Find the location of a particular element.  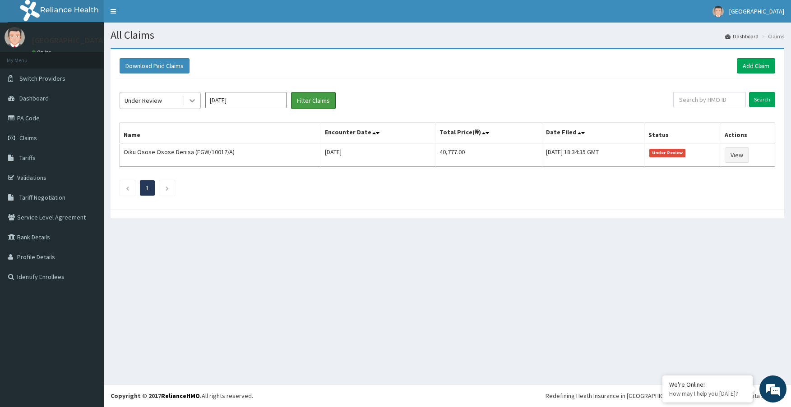

p: How may I help you today? is located at coordinates (707, 394).